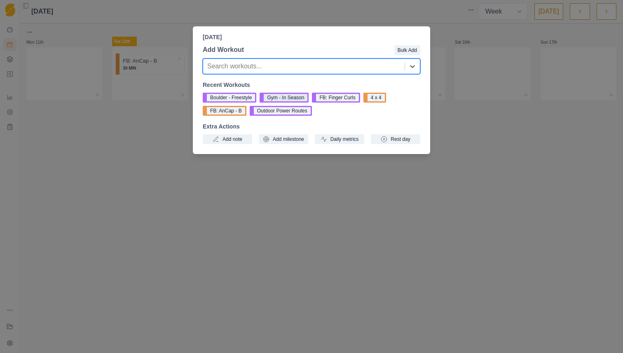 This screenshot has width=623, height=353. What do you see at coordinates (228, 139) in the screenshot?
I see `button: Add note` at bounding box center [228, 139].